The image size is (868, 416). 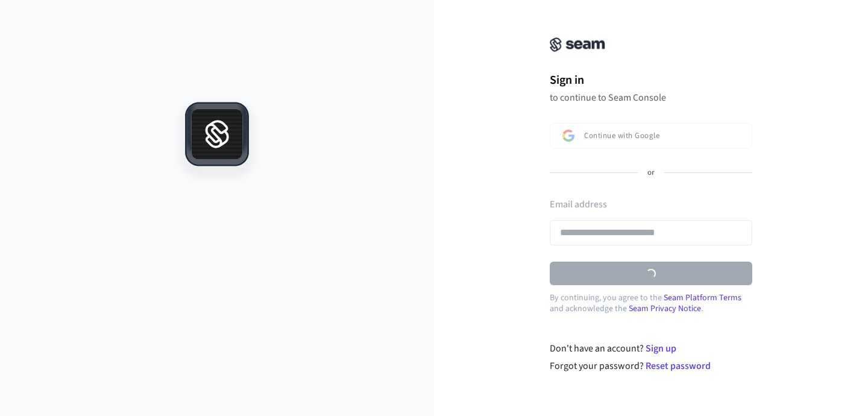 What do you see at coordinates (651, 303) in the screenshot?
I see `p: By continuing, you agree to the and acknowledge the .` at bounding box center [651, 303].